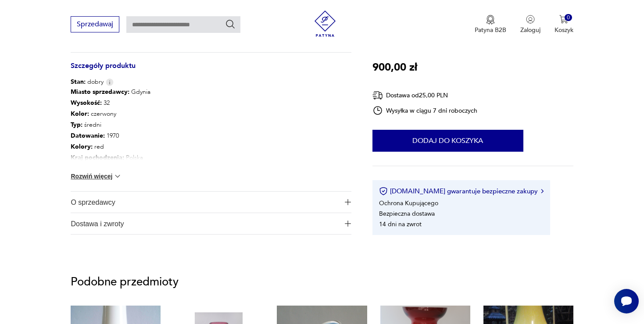 The image size is (644, 324). What do you see at coordinates (170, 125) in the screenshot?
I see `p: średni` at bounding box center [170, 125].